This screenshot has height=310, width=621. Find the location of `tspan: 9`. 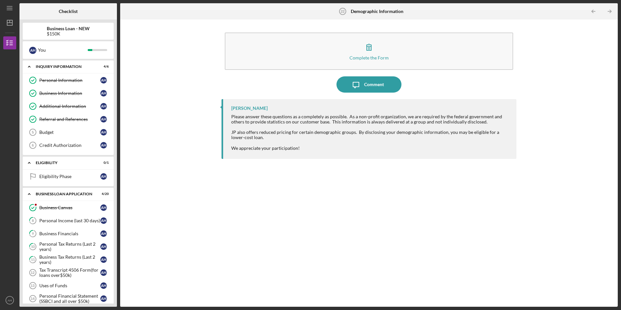

tspan: 9 is located at coordinates (33, 233).